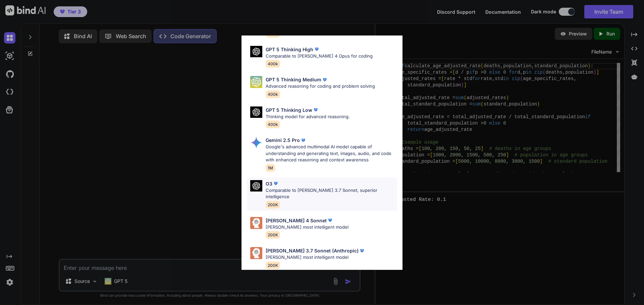 This screenshot has width=644, height=305. Describe the element at coordinates (269, 184) in the screenshot. I see `p: O3` at that location.